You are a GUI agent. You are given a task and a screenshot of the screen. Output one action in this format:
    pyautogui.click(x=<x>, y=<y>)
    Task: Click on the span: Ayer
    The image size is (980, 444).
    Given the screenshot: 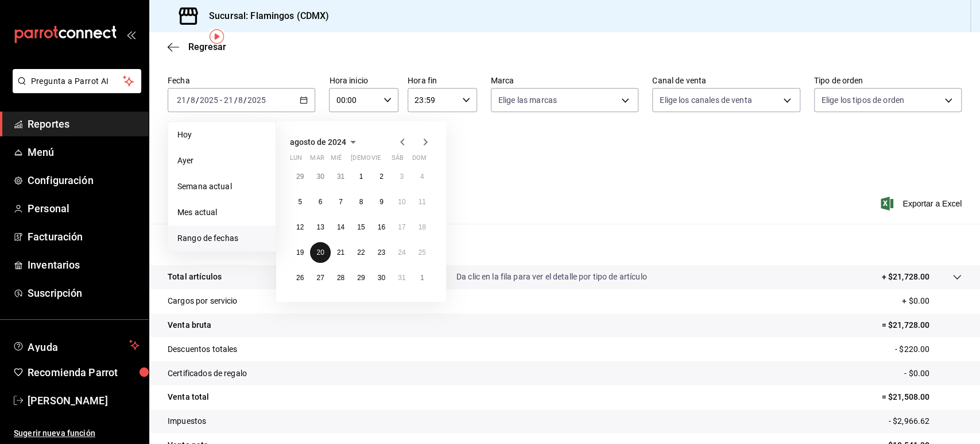 What is the action you would take?
    pyautogui.click(x=221, y=161)
    